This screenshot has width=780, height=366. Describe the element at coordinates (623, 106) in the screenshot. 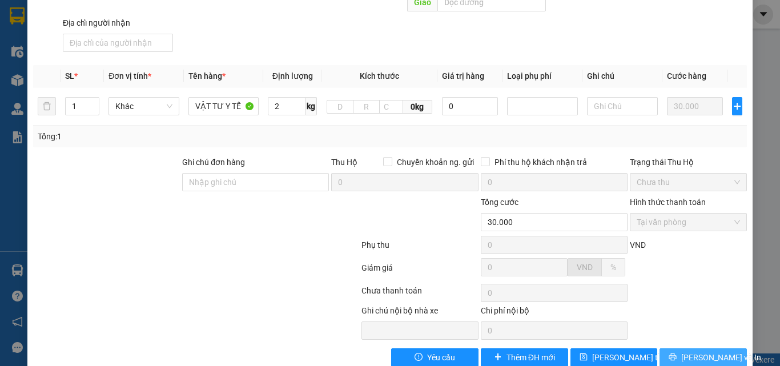

I see `input: Ghi Chú` at that location.